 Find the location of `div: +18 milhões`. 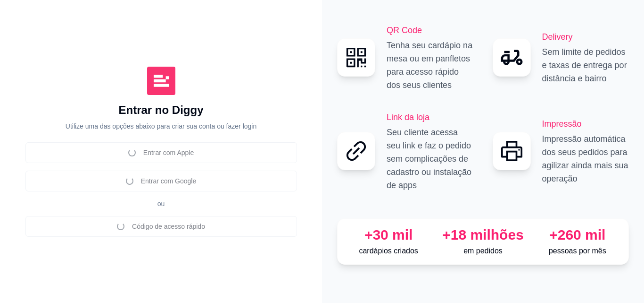

div: +18 milhões is located at coordinates (483, 235).